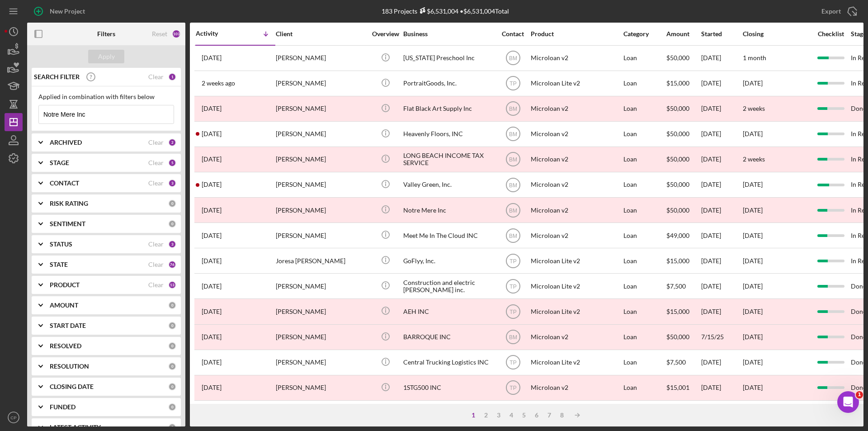 The width and height of the screenshot is (868, 431). I want to click on div: 183 Projects • $6,531,004 Total, so click(445, 11).